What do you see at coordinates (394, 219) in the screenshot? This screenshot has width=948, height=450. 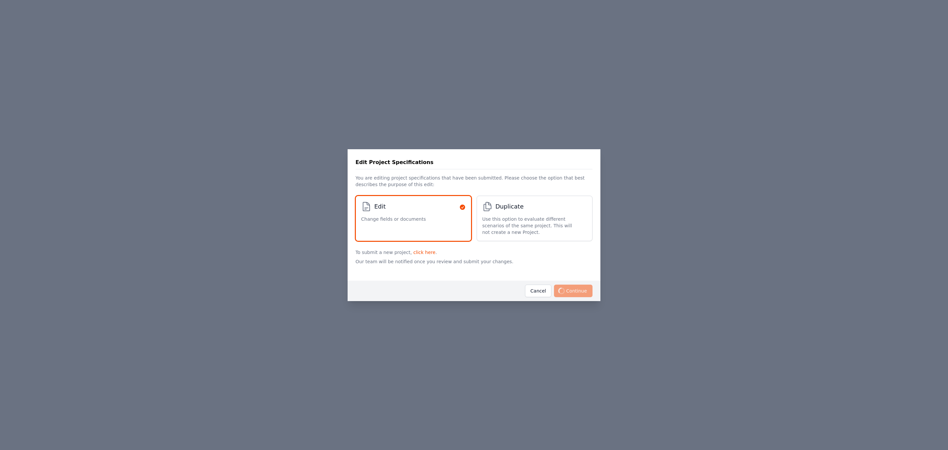 I see `span: Change fields or documents` at bounding box center [394, 219].